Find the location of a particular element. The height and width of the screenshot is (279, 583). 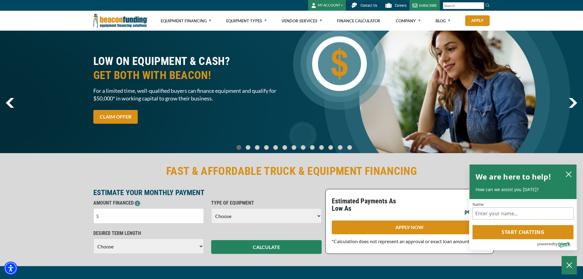

a: Go To Slide 0 is located at coordinates (239, 147).